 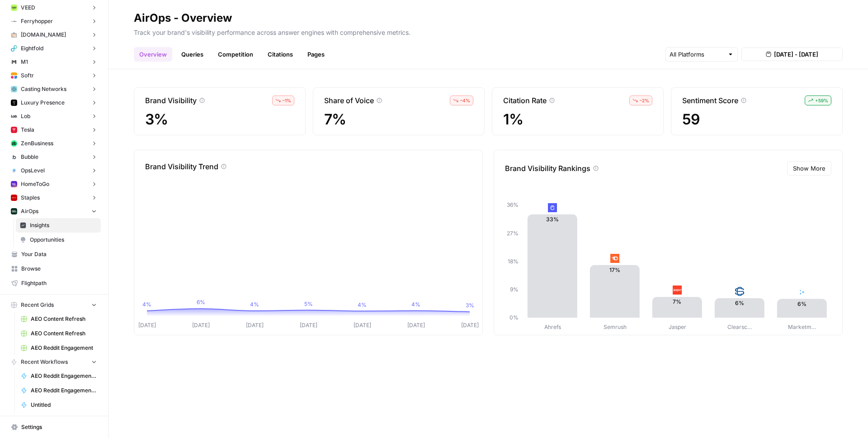 What do you see at coordinates (183, 18) in the screenshot?
I see `div: AirOps - Overview` at bounding box center [183, 18].